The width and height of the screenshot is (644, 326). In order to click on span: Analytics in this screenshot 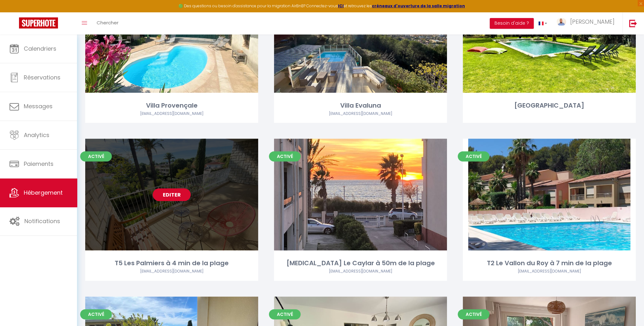, I will do `click(36, 135)`.